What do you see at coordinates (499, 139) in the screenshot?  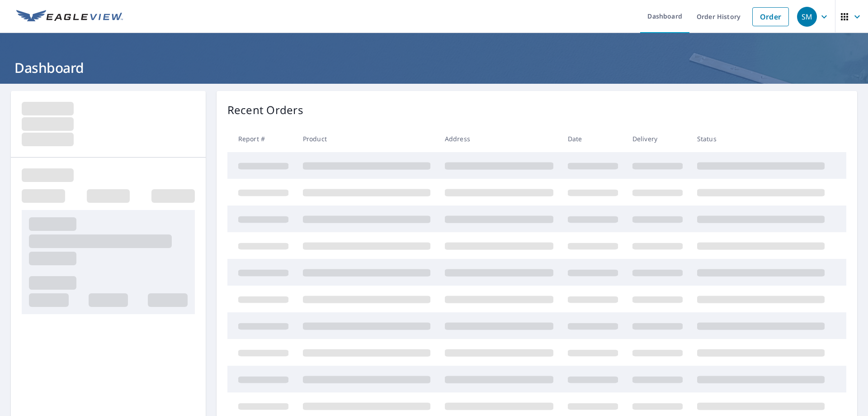 I see `th: Address` at bounding box center [499, 139].